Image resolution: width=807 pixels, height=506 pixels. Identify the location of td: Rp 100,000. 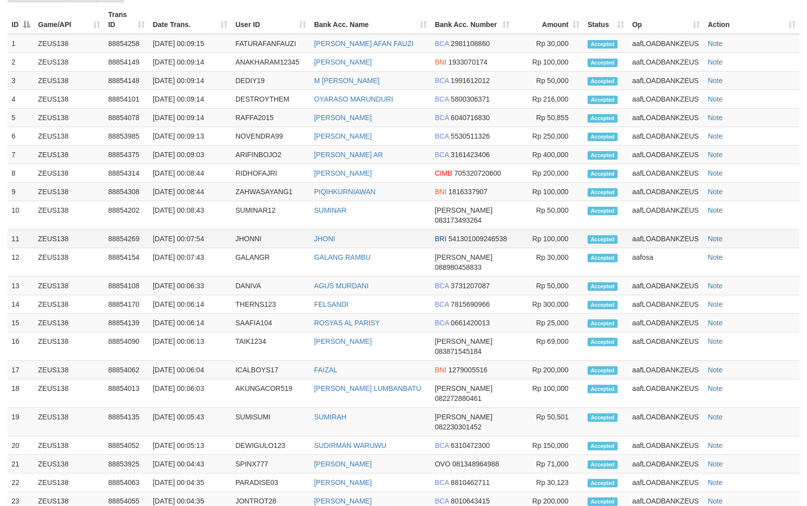
(548, 239).